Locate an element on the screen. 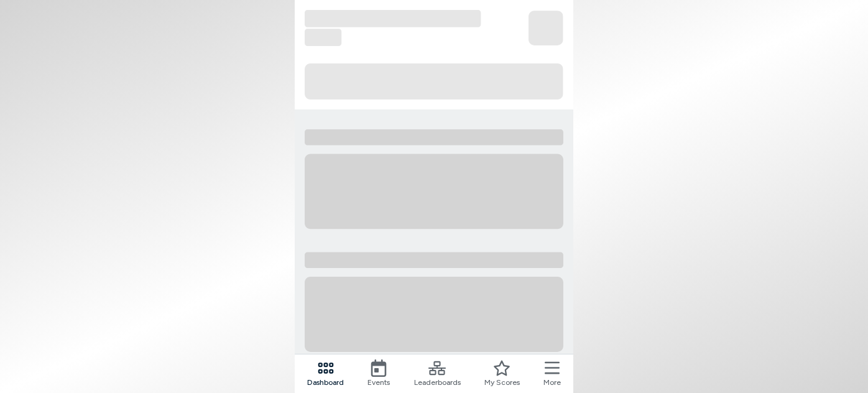 Image resolution: width=868 pixels, height=393 pixels. span: My Scores is located at coordinates (501, 382).